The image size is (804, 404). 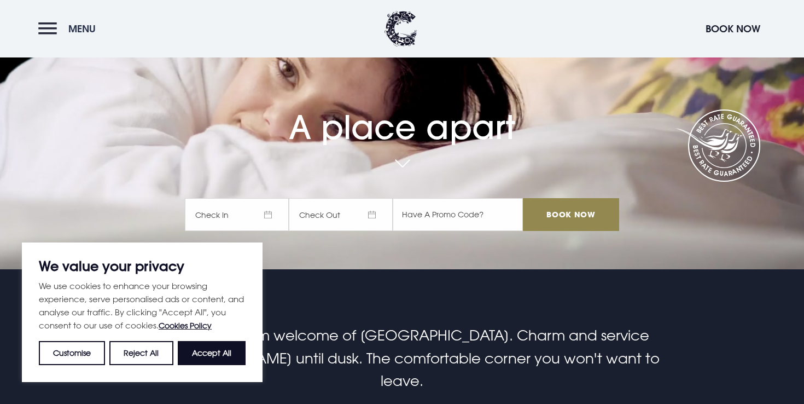 What do you see at coordinates (212, 353) in the screenshot?
I see `button: Accept All` at bounding box center [212, 353].